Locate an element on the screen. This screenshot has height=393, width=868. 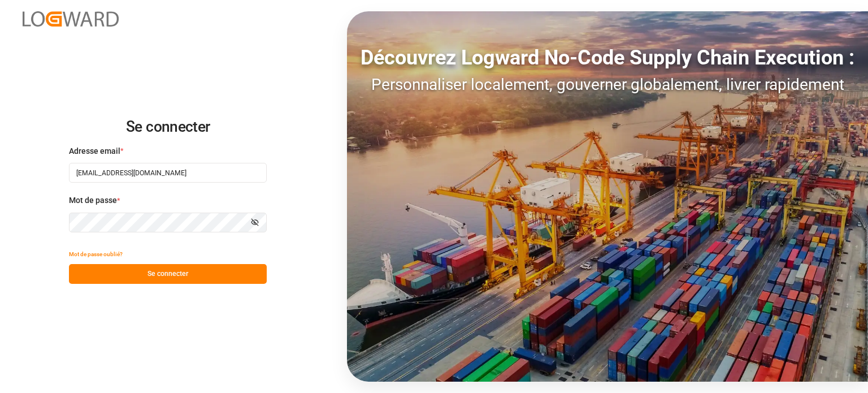
font: Personnaliser localement, gouverner globalement, livrer rapidement is located at coordinates (607, 84).